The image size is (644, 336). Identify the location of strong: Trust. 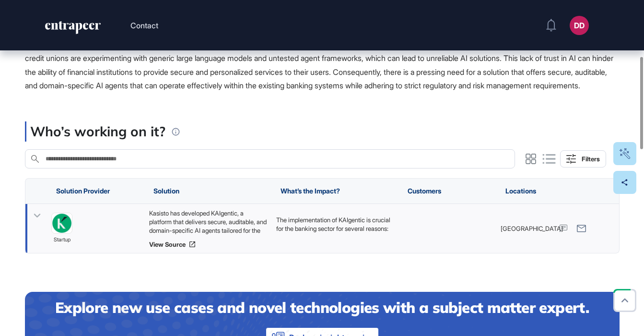
(293, 245).